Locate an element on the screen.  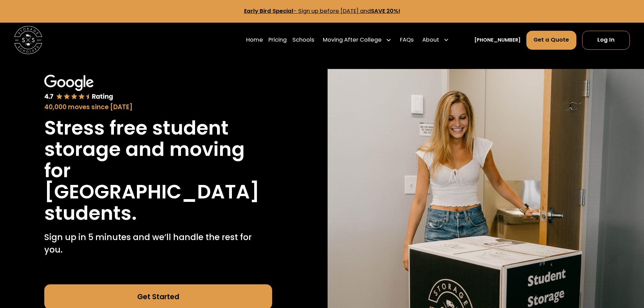
a: Home is located at coordinates (254, 40).